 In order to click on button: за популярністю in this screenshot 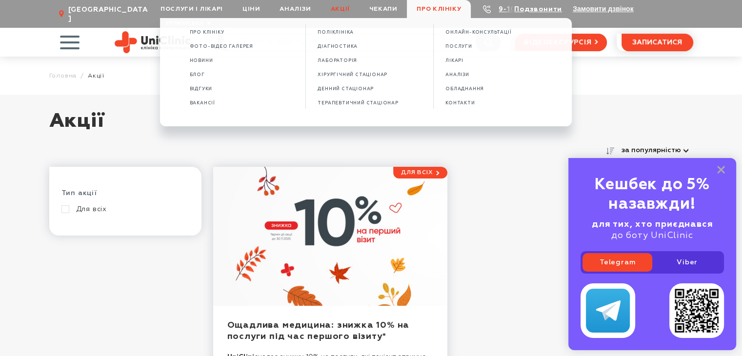, I will do `click(655, 150)`.